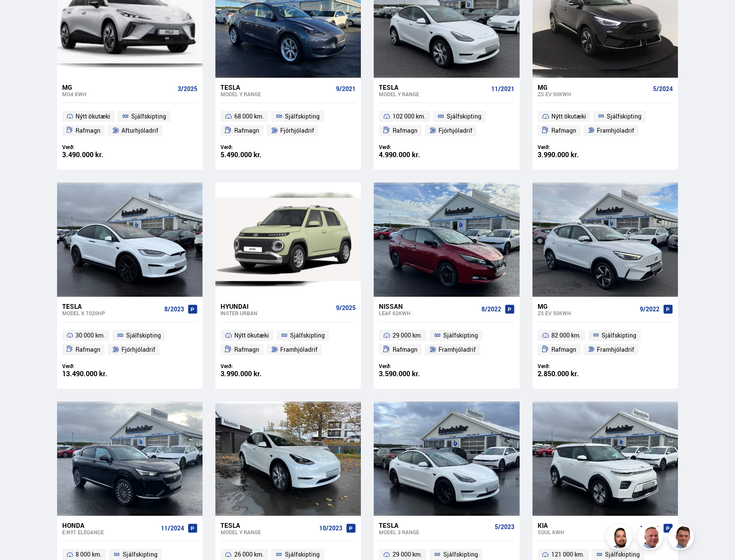 Image resolution: width=735 pixels, height=560 pixels. Describe the element at coordinates (683, 538) in the screenshot. I see `img: FbJEzSuNWCJXmdc-.webp` at that location.